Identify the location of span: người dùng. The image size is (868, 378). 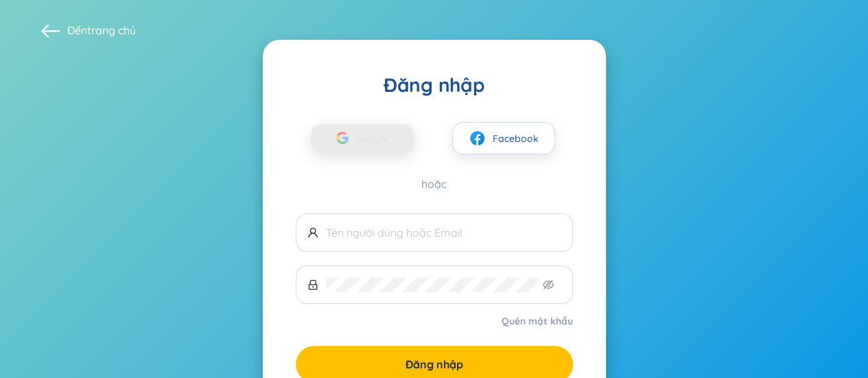
(313, 233).